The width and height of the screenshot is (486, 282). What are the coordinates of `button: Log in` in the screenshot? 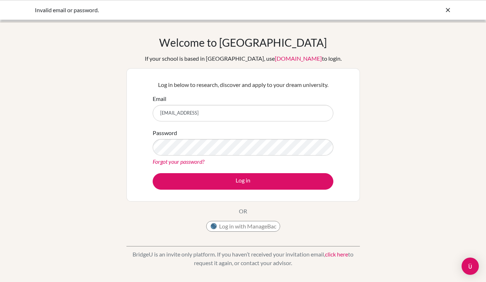 It's located at (243, 181).